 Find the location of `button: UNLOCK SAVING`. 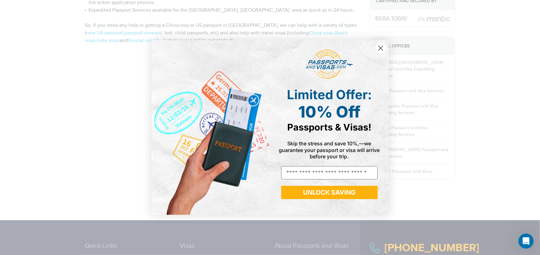

button: UNLOCK SAVING is located at coordinates (329, 193).